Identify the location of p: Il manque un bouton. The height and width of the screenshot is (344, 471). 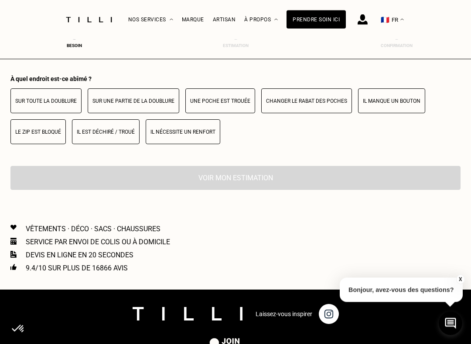
(391, 102).